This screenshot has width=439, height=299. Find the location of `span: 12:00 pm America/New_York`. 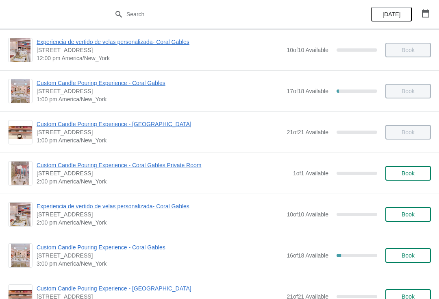

span: 12:00 pm America/New_York is located at coordinates (159, 58).